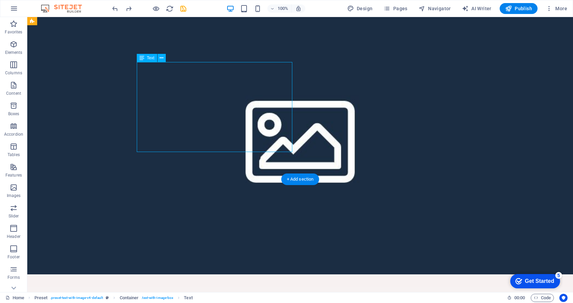 The image size is (573, 303). What do you see at coordinates (30, 11) in the screenshot?
I see `div: Get Started 5 items remaining, 0% complete` at bounding box center [30, 11].